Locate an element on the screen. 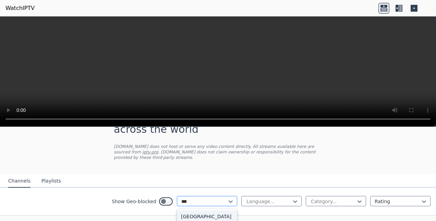  a: WatchIPTV is located at coordinates (20, 8).